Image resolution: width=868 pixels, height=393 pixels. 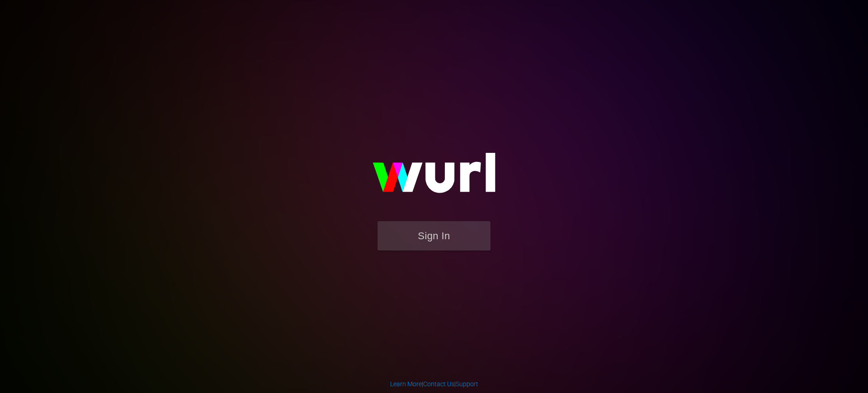 I want to click on a: Learn More, so click(x=406, y=384).